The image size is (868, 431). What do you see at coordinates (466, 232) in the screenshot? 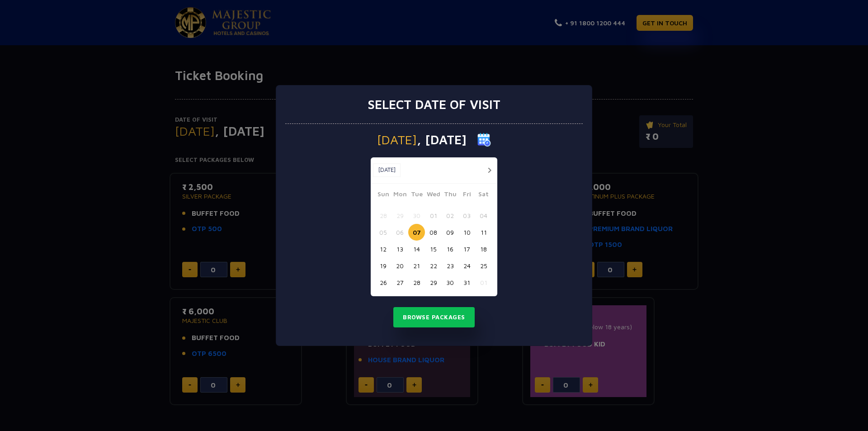
I see `button: 10` at bounding box center [466, 232].